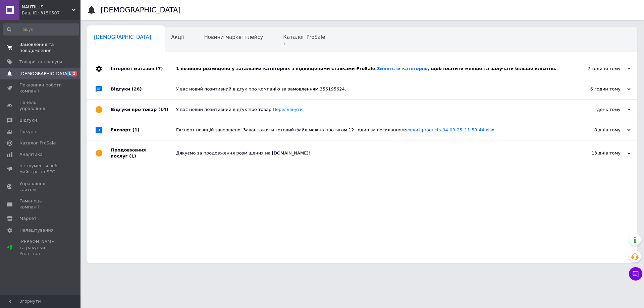 The width and height of the screenshot is (644, 308). What do you see at coordinates (40, 254) in the screenshot?
I see `div: Prom топ` at bounding box center [40, 254].